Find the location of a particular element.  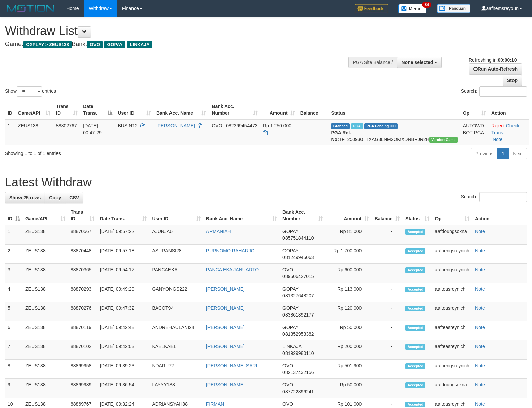

a: Run Auto-Refresh is located at coordinates (496, 69).